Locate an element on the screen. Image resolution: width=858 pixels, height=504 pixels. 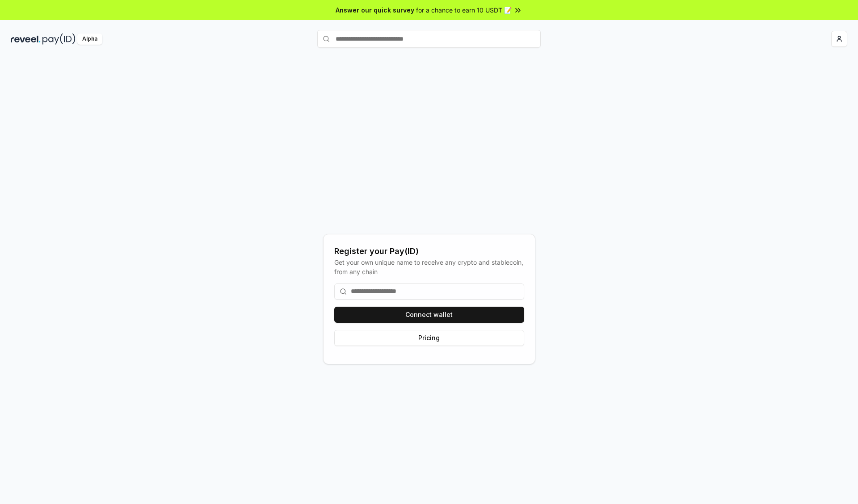
img: reveel_dark is located at coordinates (25, 39).